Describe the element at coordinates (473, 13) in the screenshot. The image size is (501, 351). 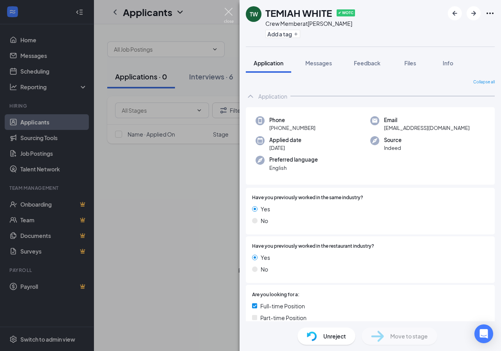
I see `svg: ArrowRight` at that location.